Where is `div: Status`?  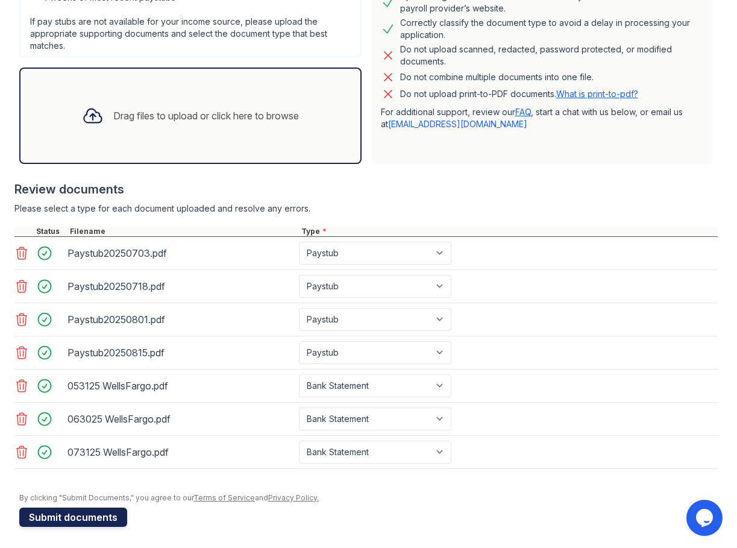
div: Status is located at coordinates (51, 231).